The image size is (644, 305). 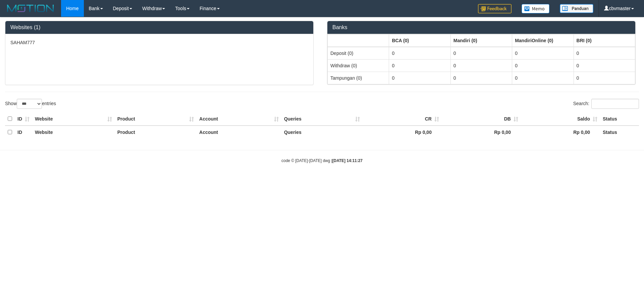 I want to click on td: Tampungan (0), so click(x=358, y=78).